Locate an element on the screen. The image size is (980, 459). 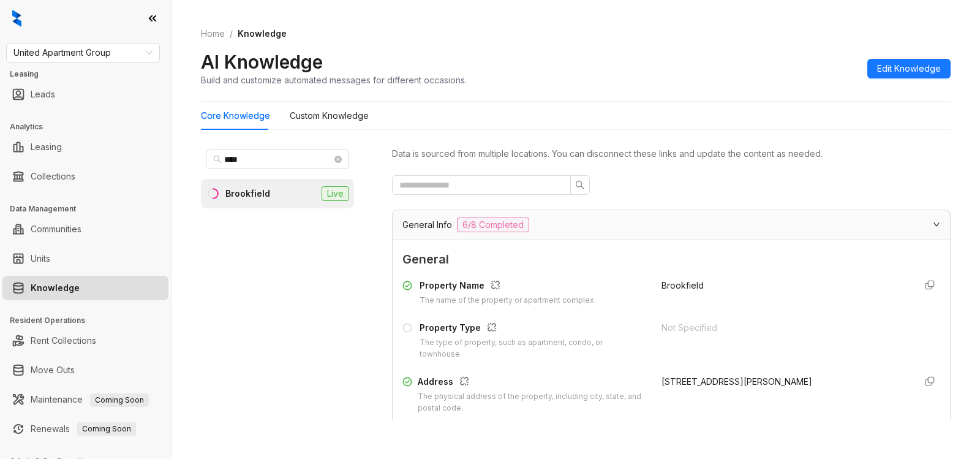
div: Property Name is located at coordinates (508, 287).